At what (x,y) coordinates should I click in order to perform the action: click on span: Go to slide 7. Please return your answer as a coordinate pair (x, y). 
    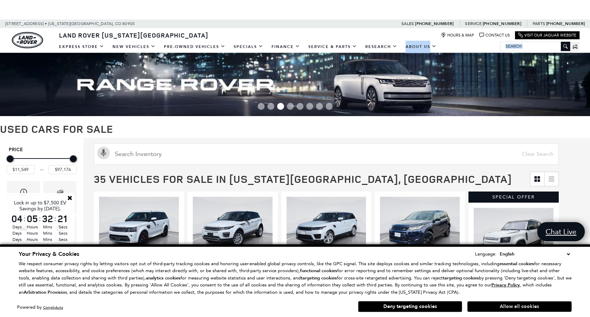
    Looking at the image, I should click on (319, 106).